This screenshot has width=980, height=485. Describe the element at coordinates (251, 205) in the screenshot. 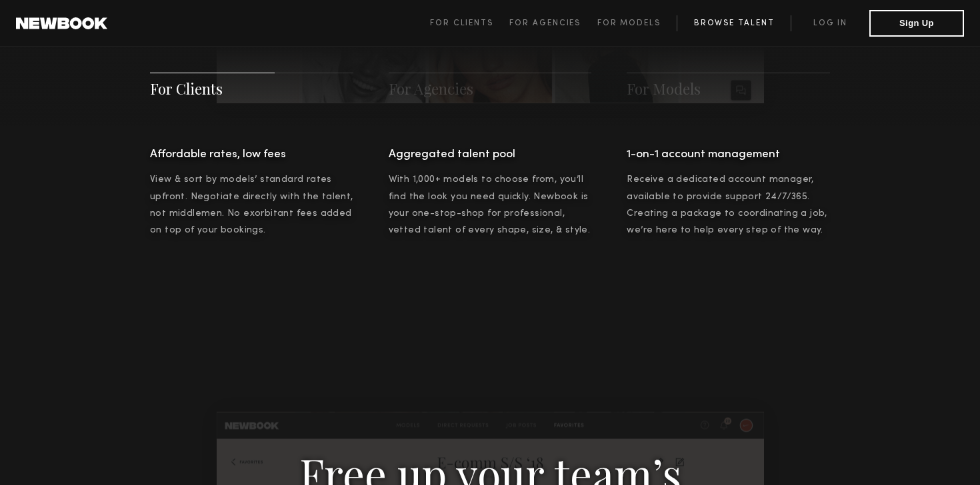

I see `span: View & sort by models’ standard rates upfront. Negotiate directly with the talent, not middlemen....` at that location.